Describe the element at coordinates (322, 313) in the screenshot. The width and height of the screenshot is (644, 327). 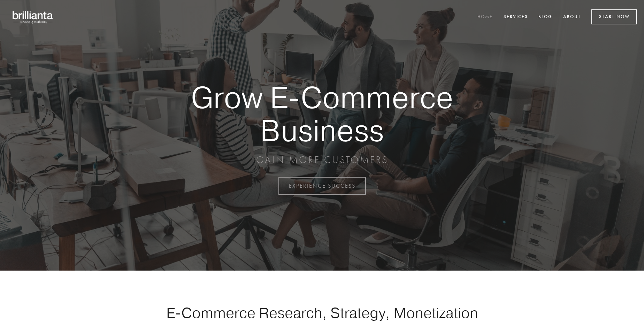
I see `h1: E-Commerce Research, Strategy, Monetization` at that location.